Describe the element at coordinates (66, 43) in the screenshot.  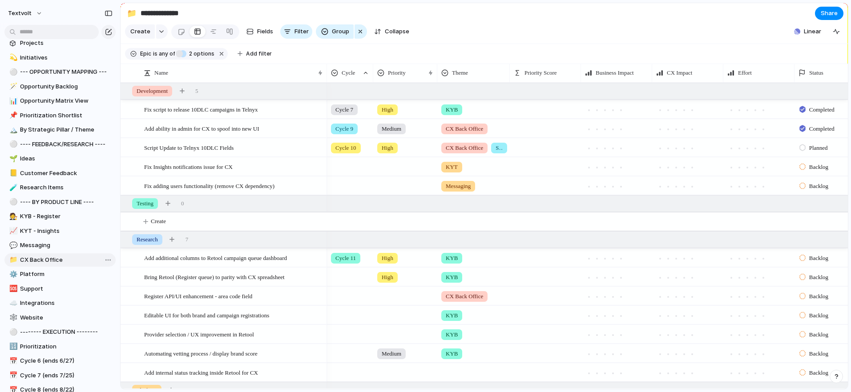
I see `span: Projects` at that location.